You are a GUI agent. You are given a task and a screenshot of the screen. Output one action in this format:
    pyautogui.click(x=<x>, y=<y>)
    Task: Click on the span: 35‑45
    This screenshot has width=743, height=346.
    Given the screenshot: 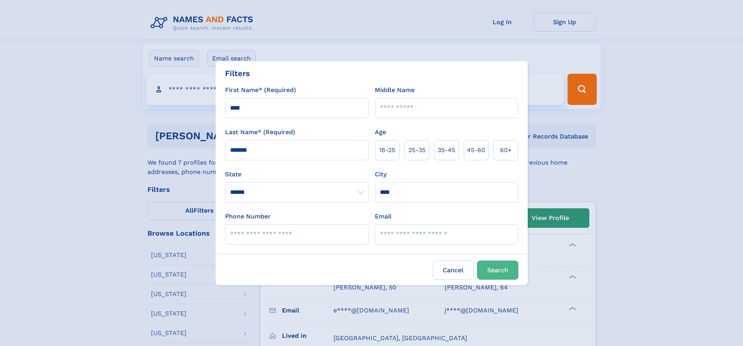 What is the action you would take?
    pyautogui.click(x=446, y=150)
    